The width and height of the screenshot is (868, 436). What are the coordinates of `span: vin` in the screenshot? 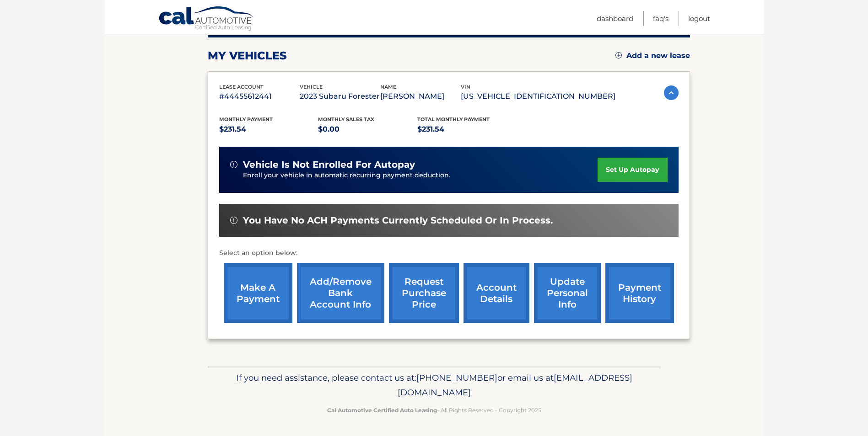 It's located at (465, 87).